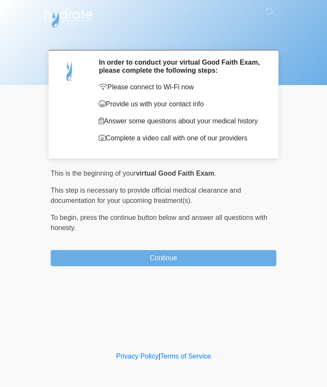  What do you see at coordinates (138, 356) in the screenshot?
I see `a: Privacy Policy` at bounding box center [138, 356].